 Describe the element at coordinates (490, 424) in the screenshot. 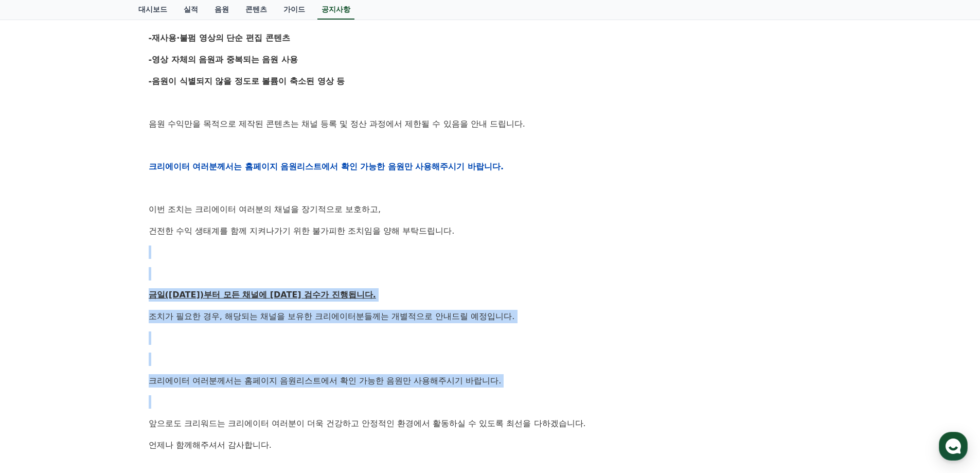

I see `p: 앞으로도 크리워드는 크리에이터 여러분이 더욱 건강하고 안정적인 환경에서 활동하실 수 있도록 최선을 다하겠습니다.` at that location.